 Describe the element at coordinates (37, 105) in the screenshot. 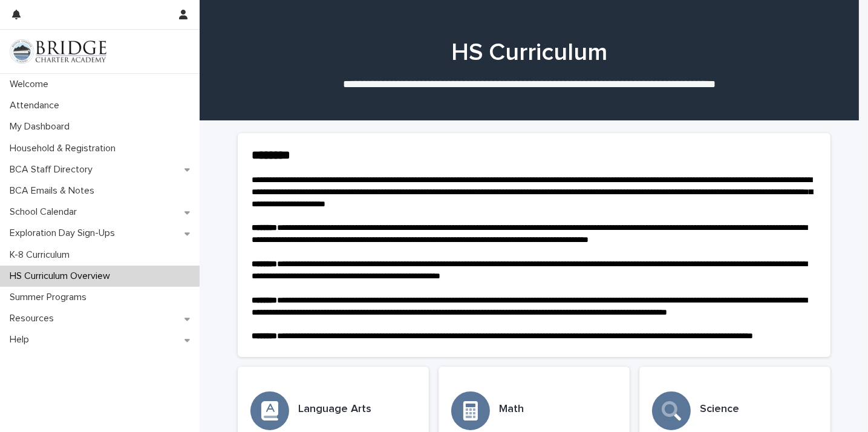

I see `p: Attendance` at that location.